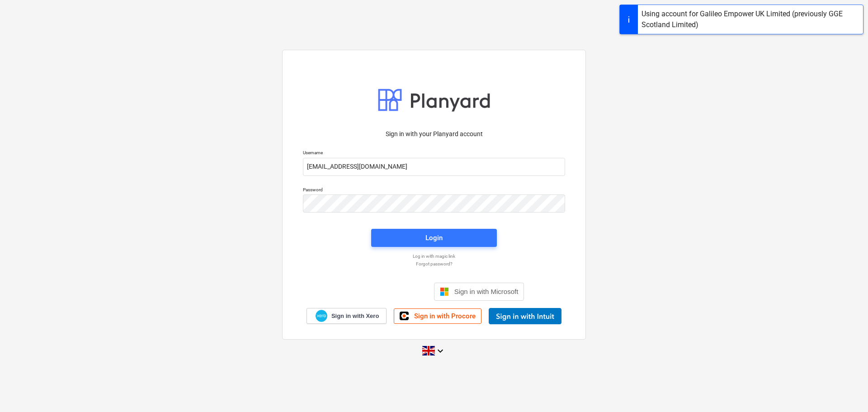 This screenshot has width=868, height=412. I want to click on div: Login, so click(434, 238).